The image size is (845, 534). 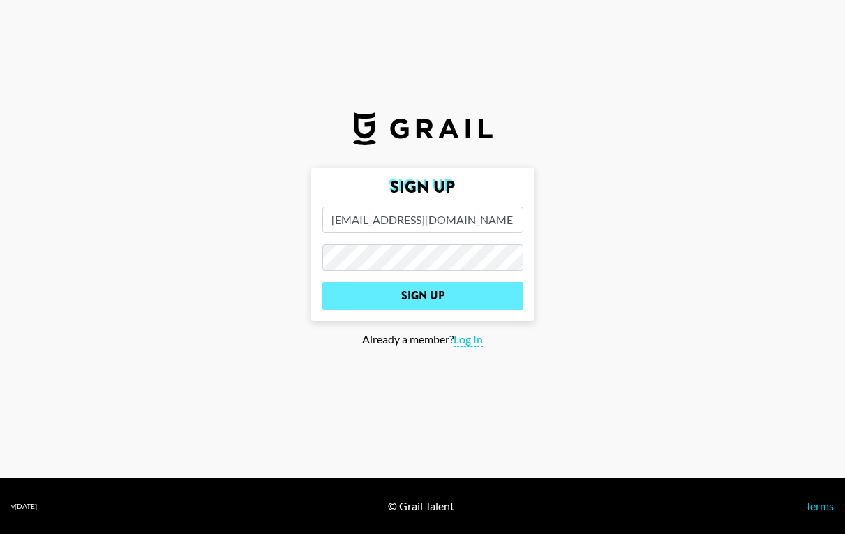 I want to click on input: Email, so click(x=423, y=220).